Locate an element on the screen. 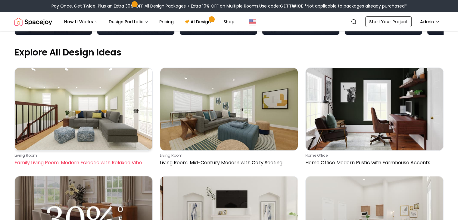  a: Home Office Modern Rustic with Farmhouse Accentshome officeHome Office Modern Rustic with Farmhou... is located at coordinates (374, 118).